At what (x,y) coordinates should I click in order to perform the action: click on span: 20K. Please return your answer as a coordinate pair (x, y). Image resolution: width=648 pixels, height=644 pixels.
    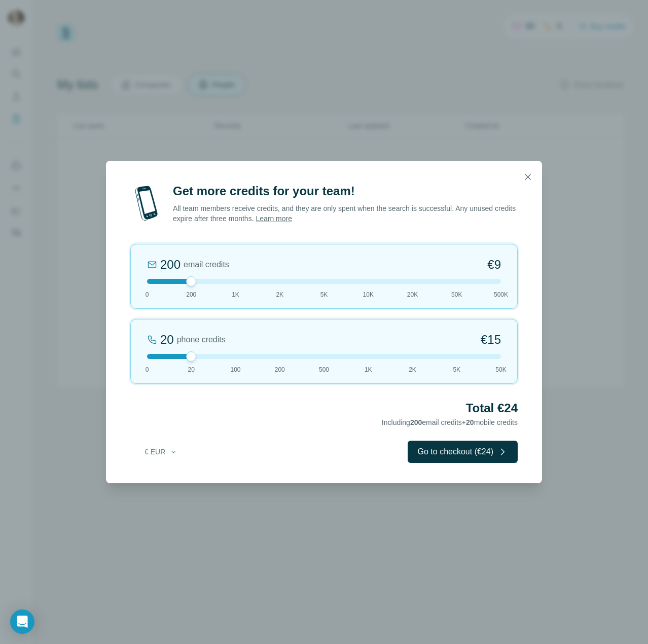
    Looking at the image, I should click on (412, 295).